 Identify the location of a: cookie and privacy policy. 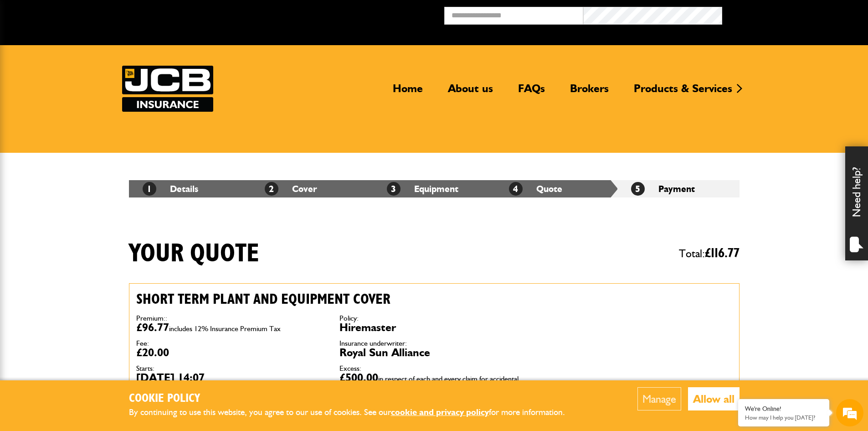
(439, 412).